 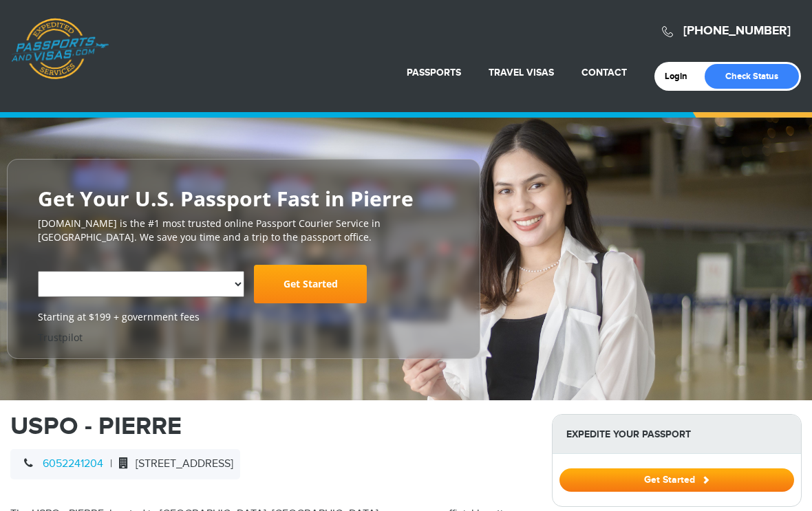 I want to click on h2: Get Your U.S. Passport Fast in Pierre, so click(x=244, y=198).